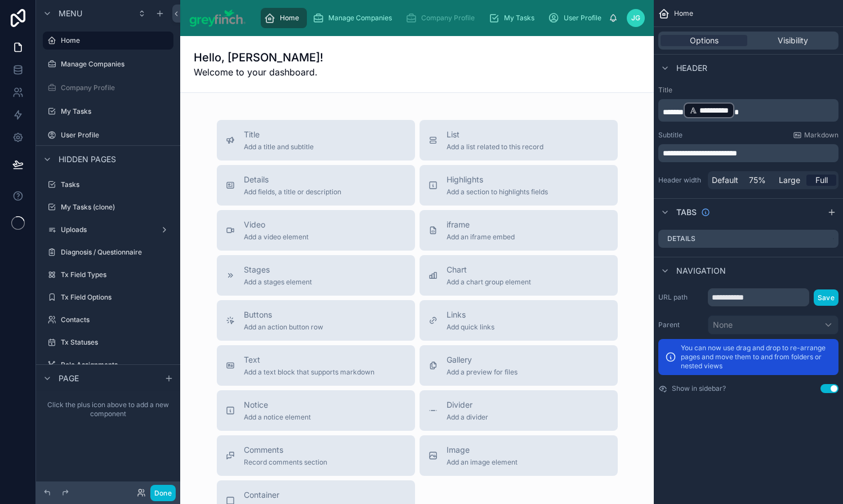 This screenshot has width=843, height=504. Describe the element at coordinates (691, 68) in the screenshot. I see `span: Header` at that location.